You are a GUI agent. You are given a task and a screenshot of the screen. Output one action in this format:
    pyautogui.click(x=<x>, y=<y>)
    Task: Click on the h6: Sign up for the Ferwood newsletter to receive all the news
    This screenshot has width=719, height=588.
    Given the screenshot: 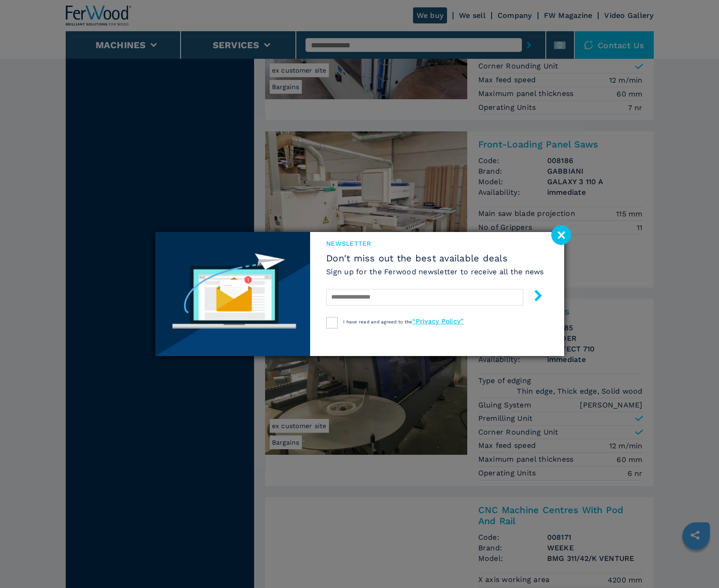 What is the action you would take?
    pyautogui.click(x=435, y=272)
    